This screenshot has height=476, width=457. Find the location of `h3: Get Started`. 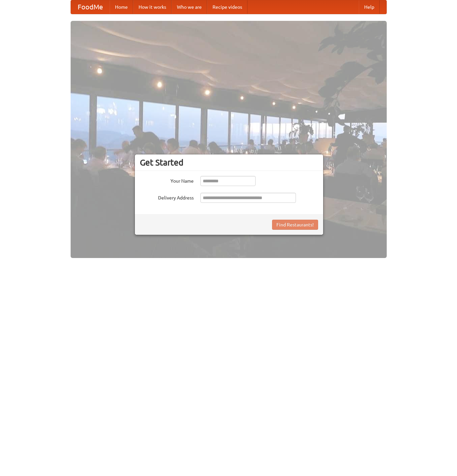

h3: Get Started is located at coordinates (229, 162).